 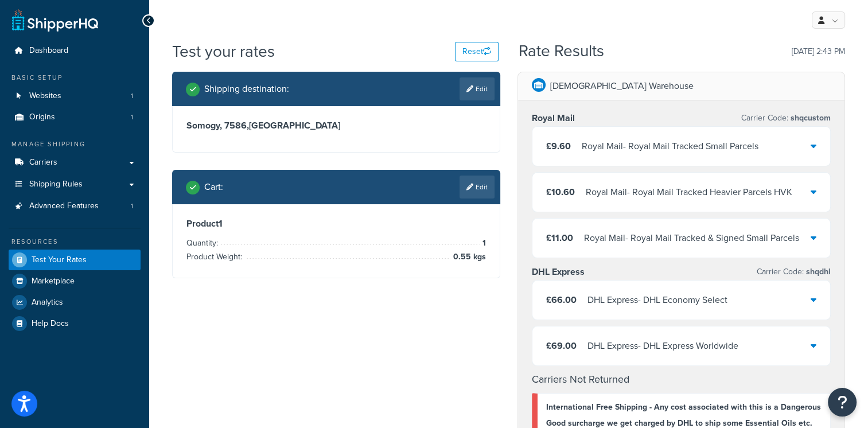 What do you see at coordinates (47, 303) in the screenshot?
I see `span: Analytics` at bounding box center [47, 303].